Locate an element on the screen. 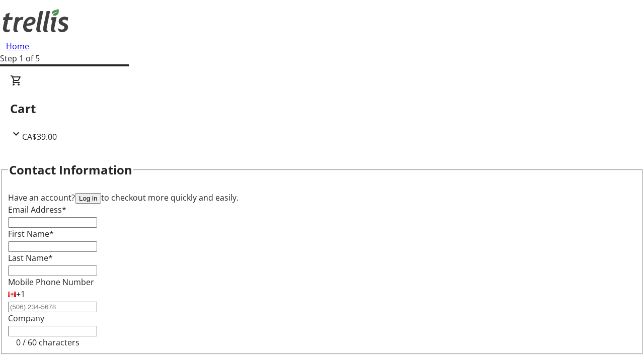  label: Email Address* is located at coordinates (37, 210).